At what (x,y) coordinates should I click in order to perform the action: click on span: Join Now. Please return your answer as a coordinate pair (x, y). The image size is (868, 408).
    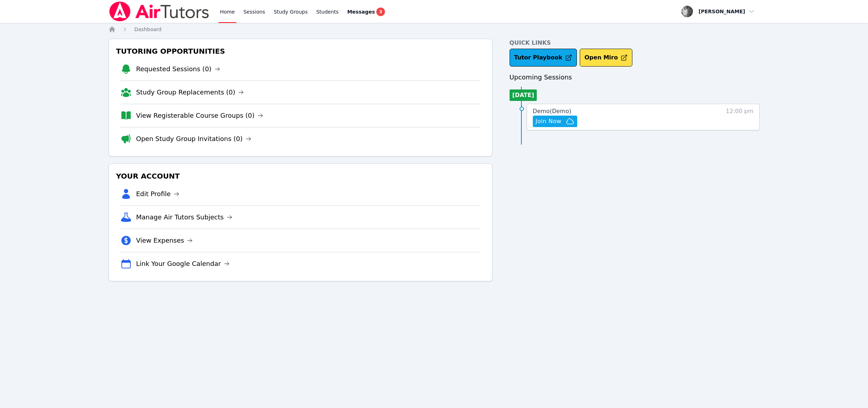
    Looking at the image, I should click on (549, 121).